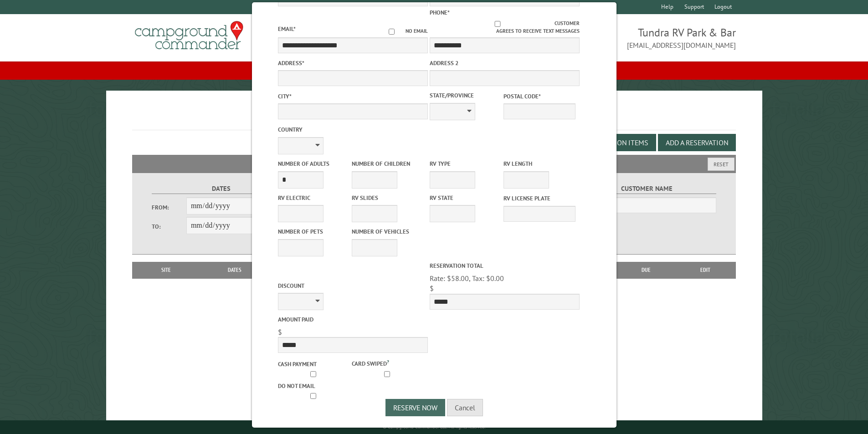 This screenshot has height=434, width=868. What do you see at coordinates (504, 27) in the screenshot?
I see `label: Customer agrees to receive text messages` at bounding box center [504, 27].